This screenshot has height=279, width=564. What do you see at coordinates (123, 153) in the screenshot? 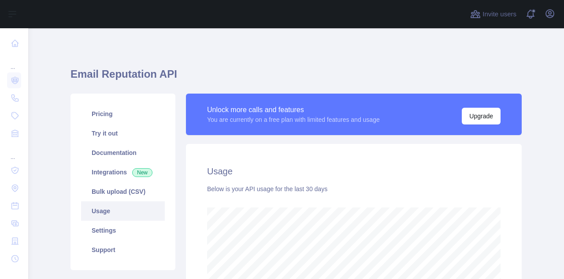
I see `a: Documentation` at bounding box center [123, 153].